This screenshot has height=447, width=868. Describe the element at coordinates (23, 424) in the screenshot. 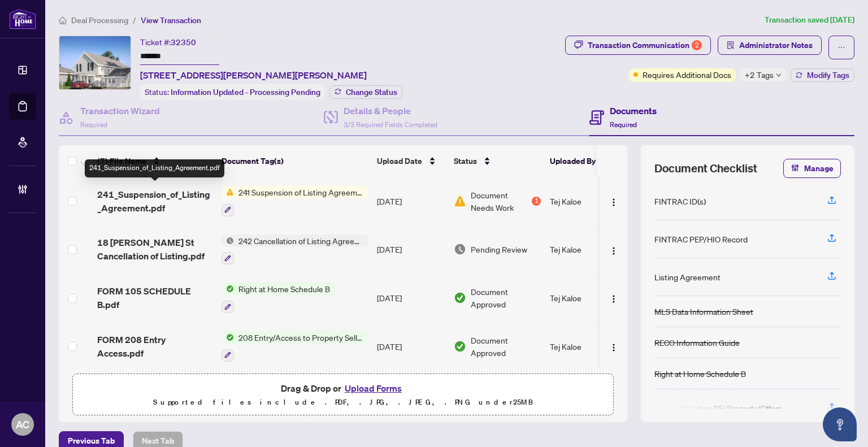

I see `span: AC` at that location.